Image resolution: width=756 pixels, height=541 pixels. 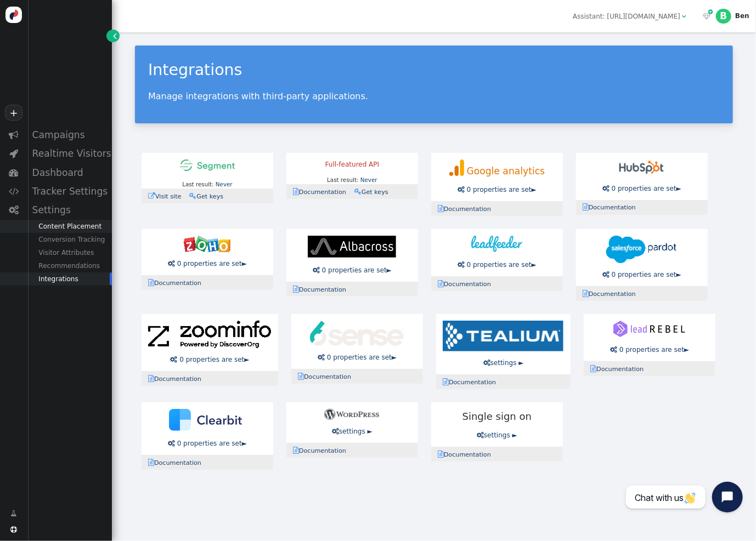 I want to click on div: Content Placement, so click(x=70, y=226).